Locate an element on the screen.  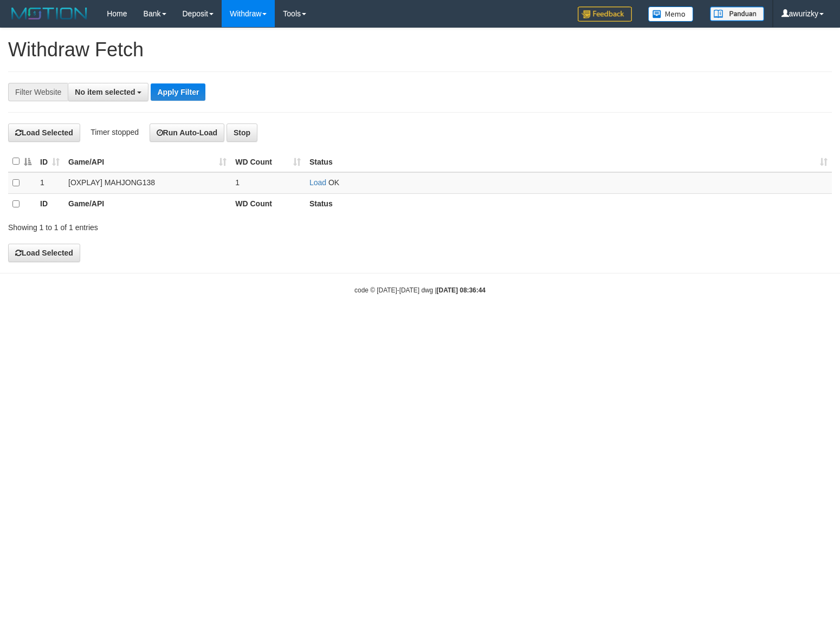
img: Button%20Memo.svg is located at coordinates (671, 14).